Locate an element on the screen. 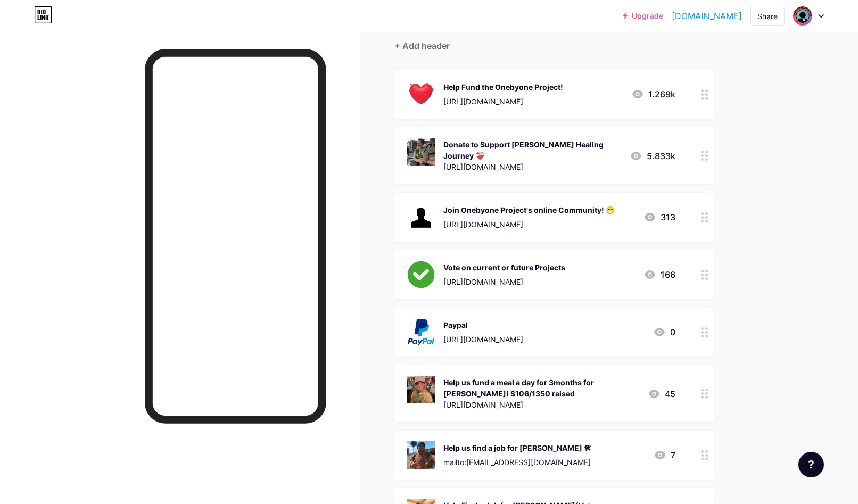 The height and width of the screenshot is (504, 858). div: 1.269k is located at coordinates (653, 94).